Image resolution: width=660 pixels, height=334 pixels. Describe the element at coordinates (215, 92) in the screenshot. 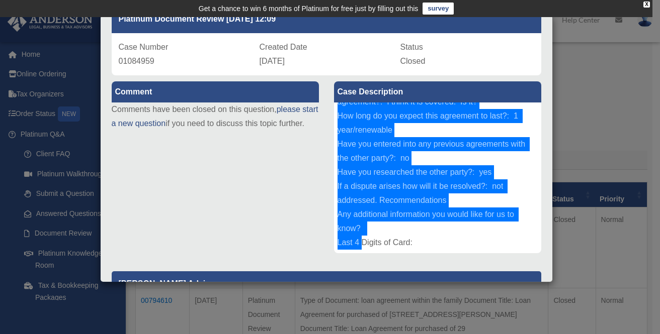

I see `label: Comment` at that location.